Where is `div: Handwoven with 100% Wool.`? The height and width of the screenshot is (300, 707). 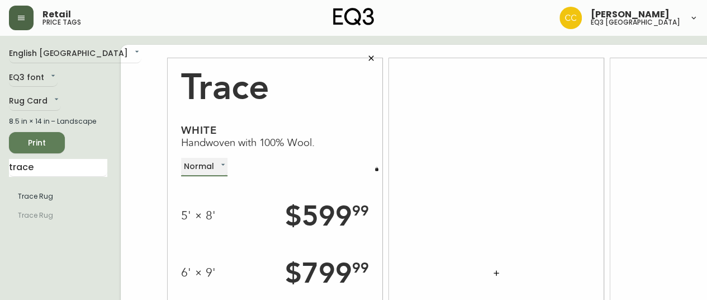 div: Handwoven with 100% Wool. is located at coordinates (275, 143).